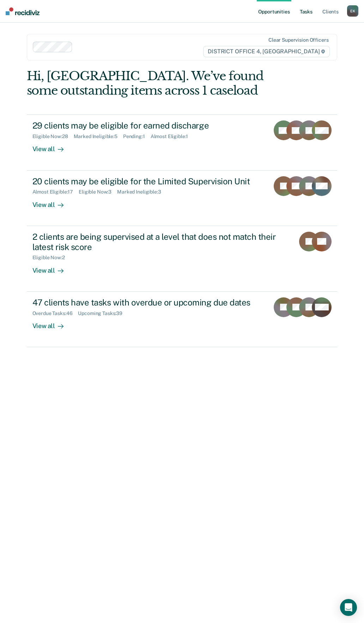 The height and width of the screenshot is (623, 364). Describe the element at coordinates (182, 259) in the screenshot. I see `a: 2 clients are being supervised at a level that does not match their latest risk scoreEligible Now...` at that location.